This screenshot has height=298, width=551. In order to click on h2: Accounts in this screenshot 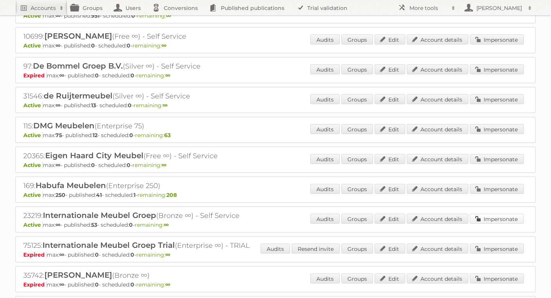, I will do `click(43, 8)`.